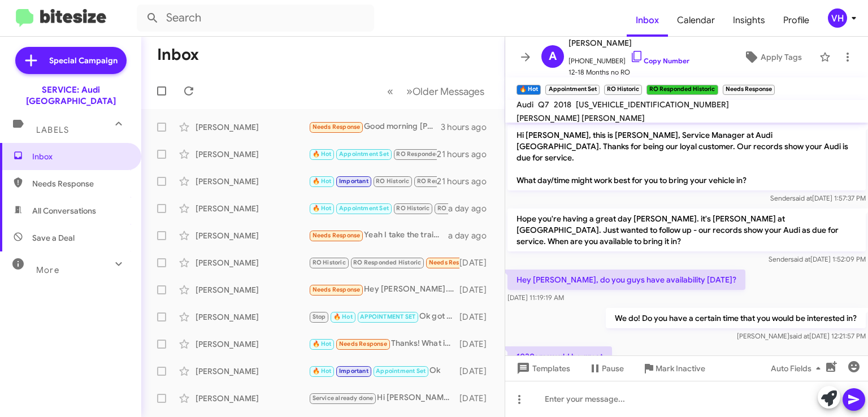 Image resolution: width=868 pixels, height=417 pixels. Describe the element at coordinates (53, 238) in the screenshot. I see `span: Save a Deal` at that location.